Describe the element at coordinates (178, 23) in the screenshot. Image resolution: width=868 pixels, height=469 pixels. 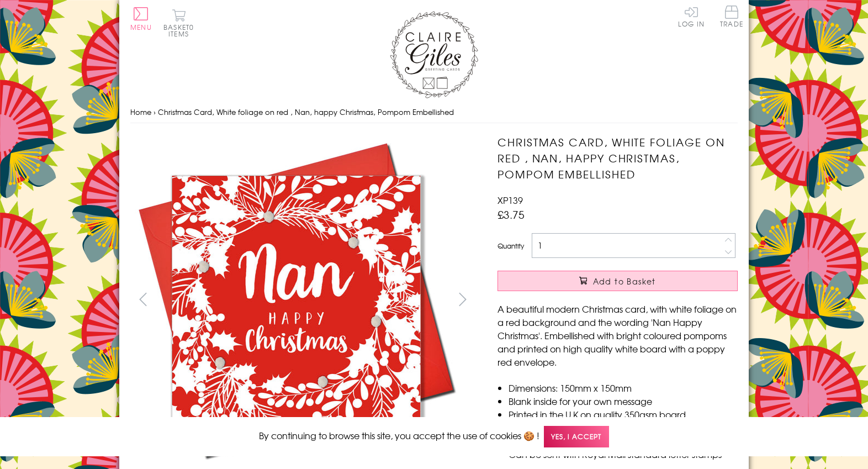
I see `button: Basket0 items` at that location.